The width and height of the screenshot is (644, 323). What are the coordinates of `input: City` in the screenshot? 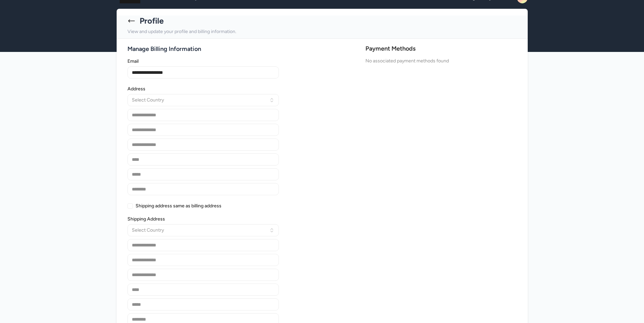 It's located at (204, 160).